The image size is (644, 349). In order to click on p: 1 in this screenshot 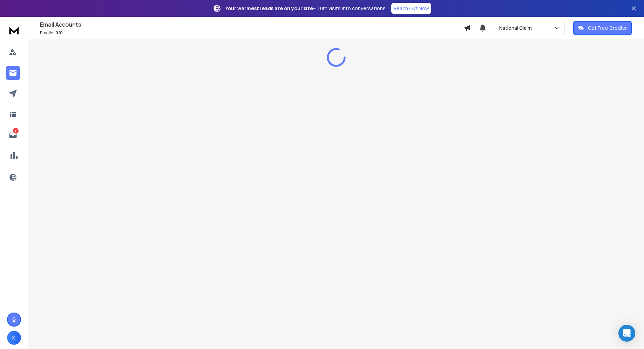, I will do `click(16, 131)`.